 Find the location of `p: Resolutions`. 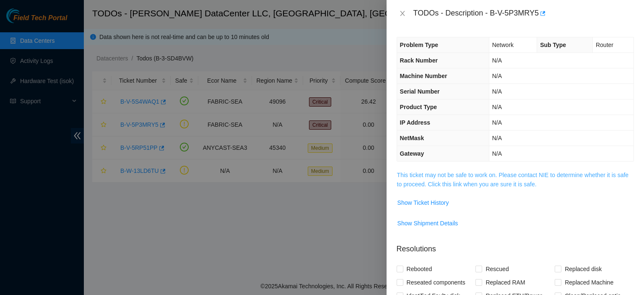

p: Resolutions is located at coordinates (515, 245).